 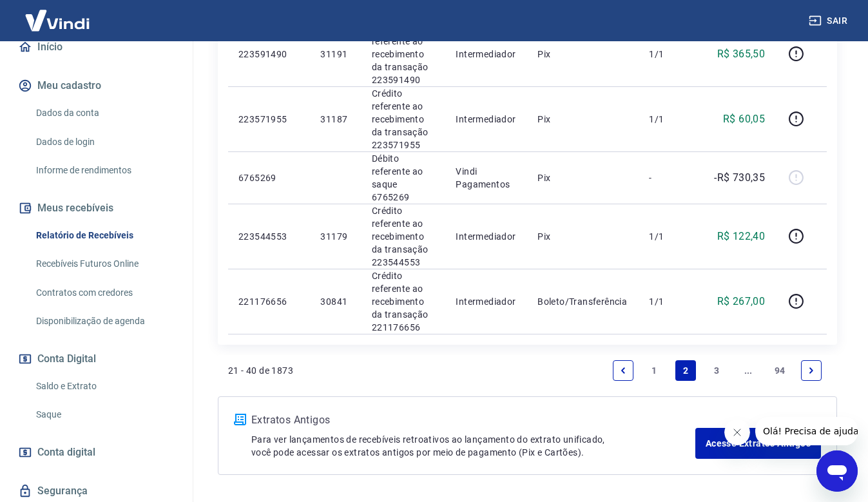 What do you see at coordinates (104, 142) in the screenshot?
I see `a: Dados de login` at bounding box center [104, 142].